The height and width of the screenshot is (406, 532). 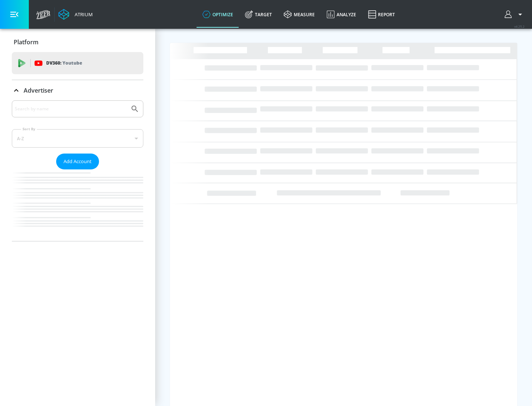 What do you see at coordinates (78, 161) in the screenshot?
I see `span: Add Account` at bounding box center [78, 161].